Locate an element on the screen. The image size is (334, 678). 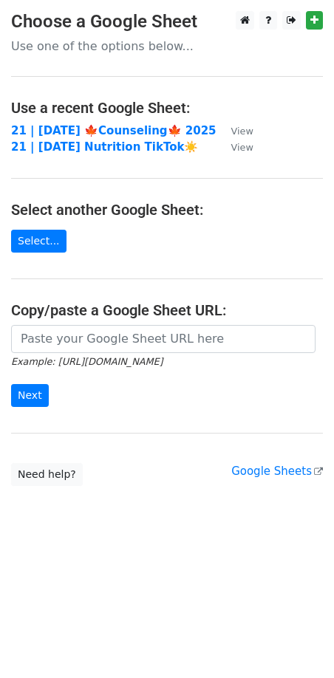
h4: Copy/paste a Google Sheet URL: is located at coordinates (167, 310).